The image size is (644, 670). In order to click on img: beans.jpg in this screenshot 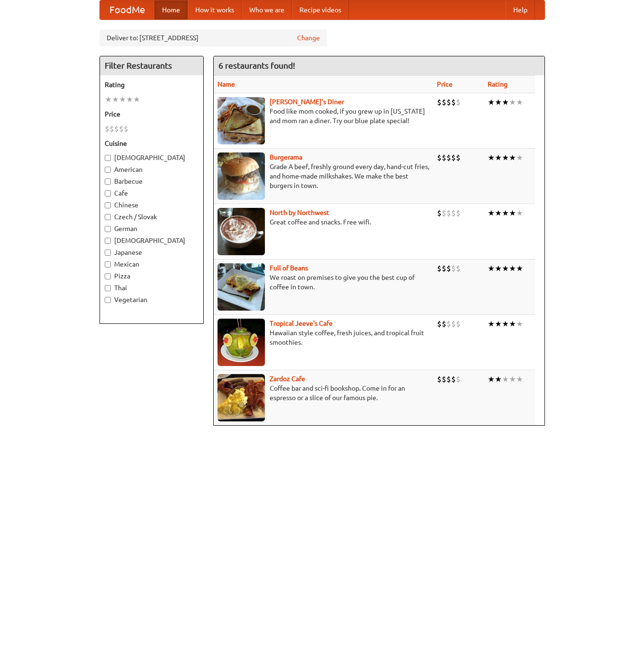, I will do `click(241, 287)`.